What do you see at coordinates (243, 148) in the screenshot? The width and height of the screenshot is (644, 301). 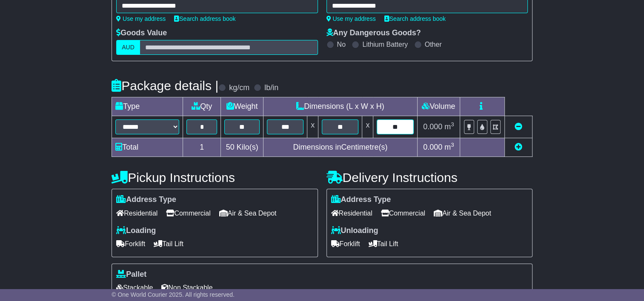 I see `td: Kilo(s)` at bounding box center [243, 148].